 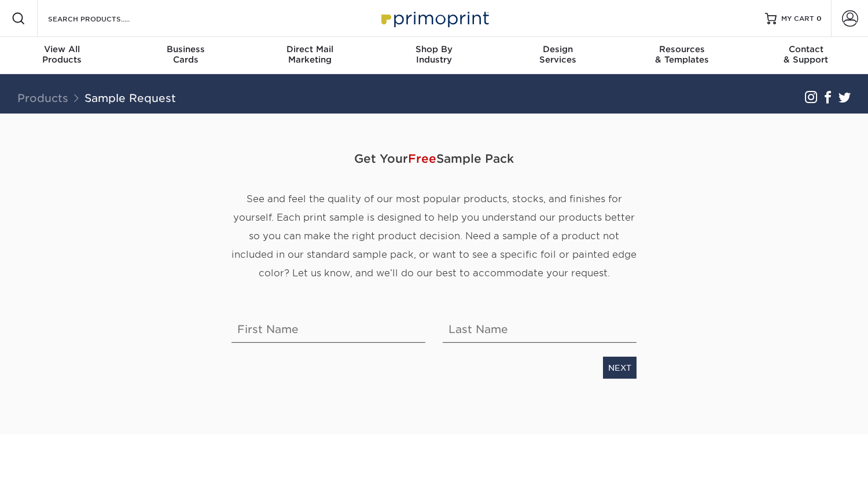 What do you see at coordinates (310, 55) in the screenshot?
I see `div: Marketing` at bounding box center [310, 55].